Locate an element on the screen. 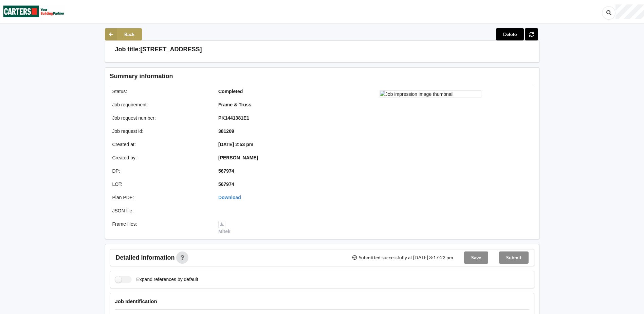 The image size is (644, 314). div: DP : is located at coordinates (160, 171).